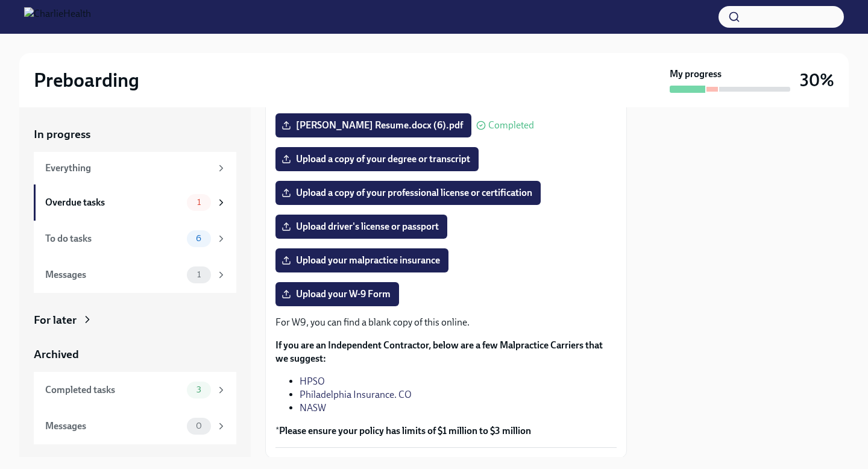 The image size is (868, 469). I want to click on label: Upload a copy of your degree or transcript, so click(377, 159).